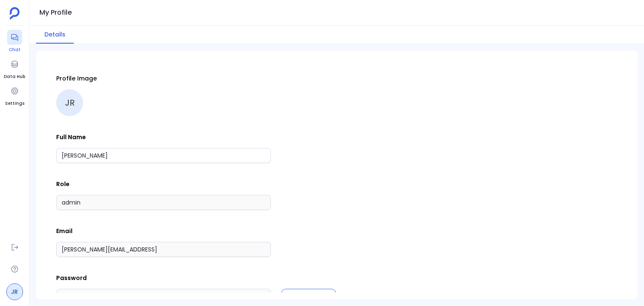  I want to click on p: Role, so click(337, 184).